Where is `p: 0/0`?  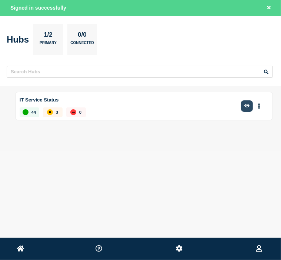 p: 0/0 is located at coordinates (82, 36).